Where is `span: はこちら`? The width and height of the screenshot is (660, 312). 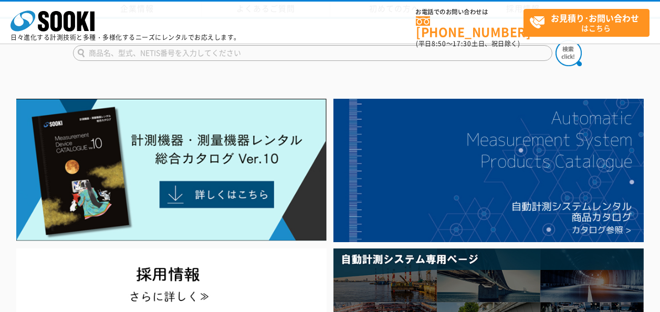
span: はこちら is located at coordinates (589, 23).